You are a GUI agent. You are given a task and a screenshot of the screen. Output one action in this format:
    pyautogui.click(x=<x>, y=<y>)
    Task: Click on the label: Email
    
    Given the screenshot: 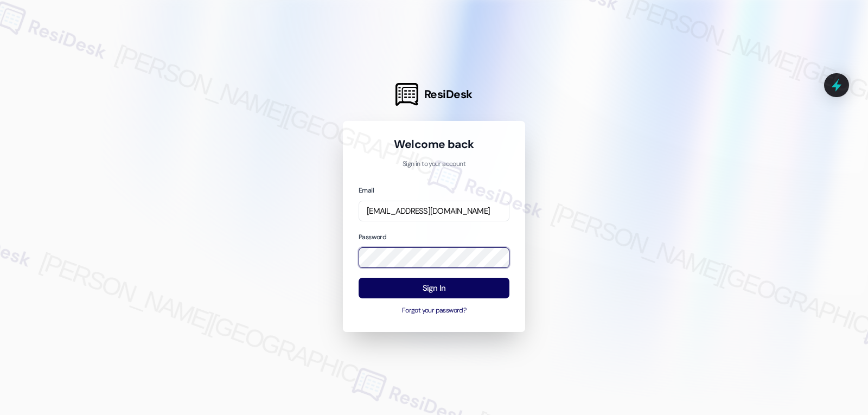 What is the action you would take?
    pyautogui.click(x=366, y=190)
    